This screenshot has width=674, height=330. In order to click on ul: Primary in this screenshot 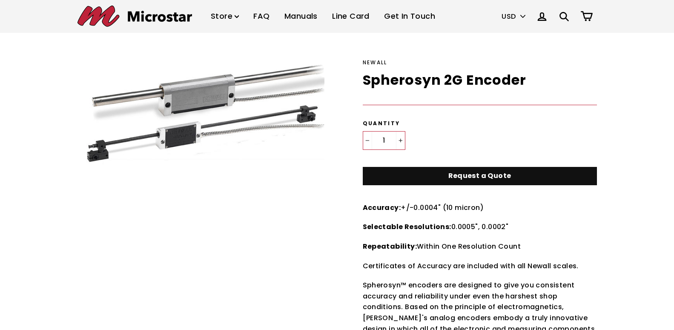, I will do `click(323, 16)`.